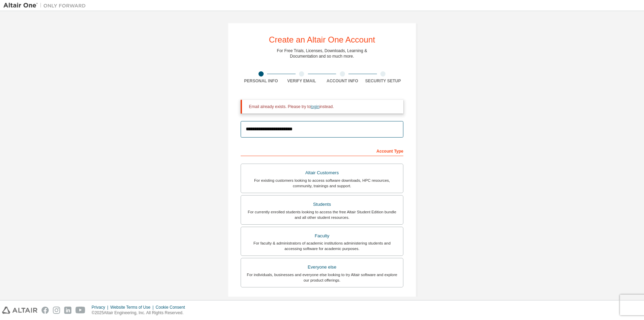  Describe the element at coordinates (322, 151) in the screenshot. I see `div: Account Type` at that location.